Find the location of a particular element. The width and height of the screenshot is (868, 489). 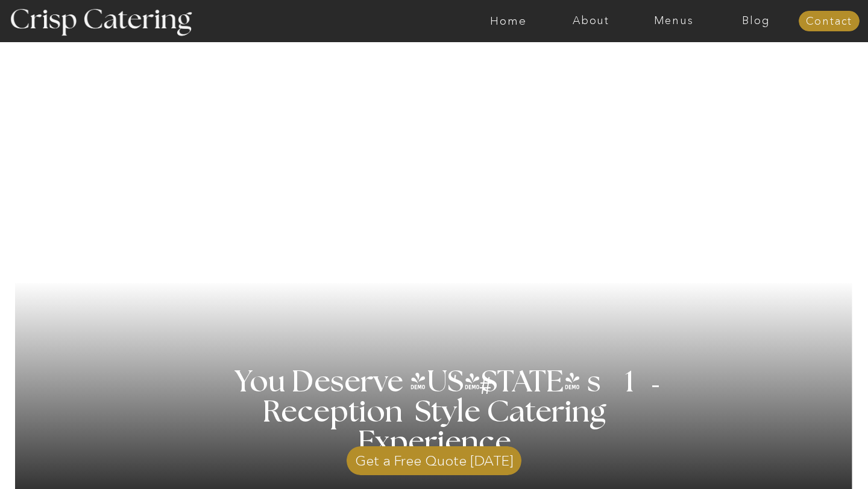

nav: Home is located at coordinates (508, 21).